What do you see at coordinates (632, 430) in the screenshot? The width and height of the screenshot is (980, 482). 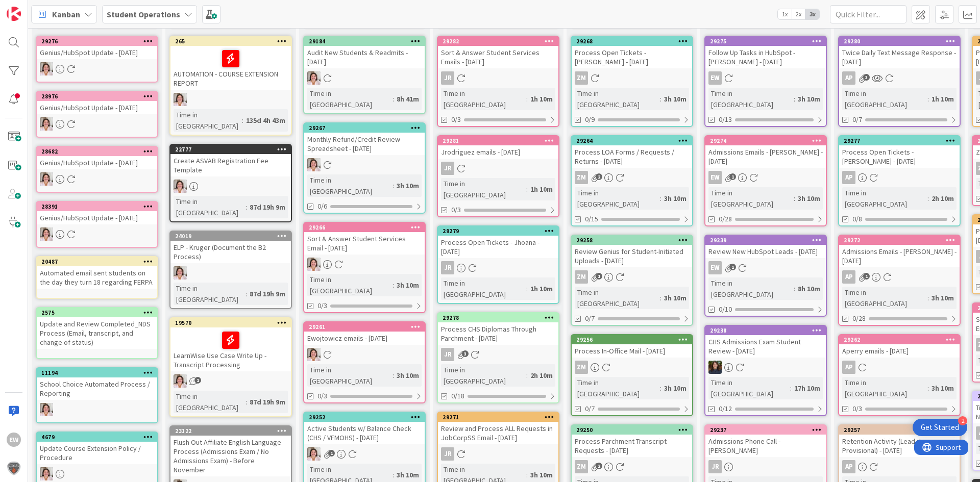 I see `div: 29250` at bounding box center [632, 430].